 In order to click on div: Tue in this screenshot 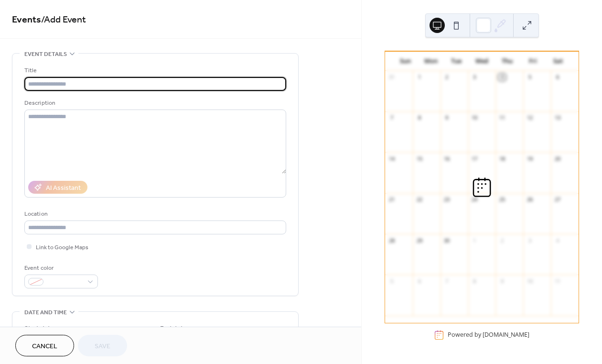, I will do `click(456, 61)`.